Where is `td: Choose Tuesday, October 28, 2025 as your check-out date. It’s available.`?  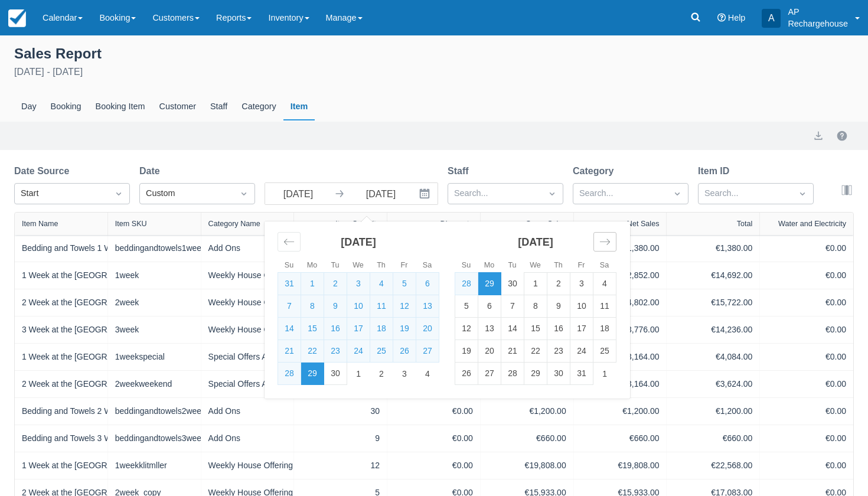 td: Choose Tuesday, October 28, 2025 as your check-out date. It’s available. is located at coordinates (513, 374).